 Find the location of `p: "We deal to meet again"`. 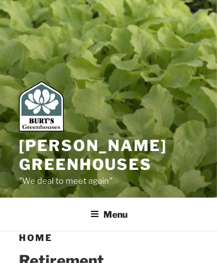

p: "We deal to meet again" is located at coordinates (108, 182).